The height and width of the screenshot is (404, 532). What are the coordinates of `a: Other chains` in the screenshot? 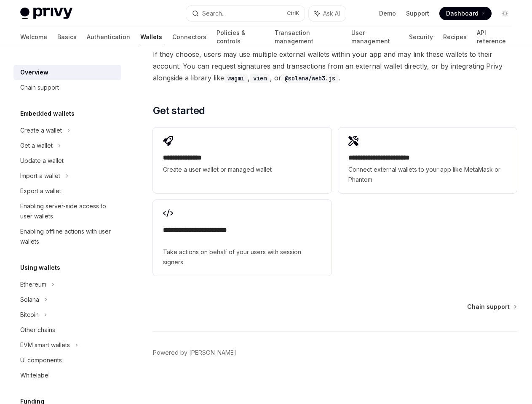 It's located at (67, 330).